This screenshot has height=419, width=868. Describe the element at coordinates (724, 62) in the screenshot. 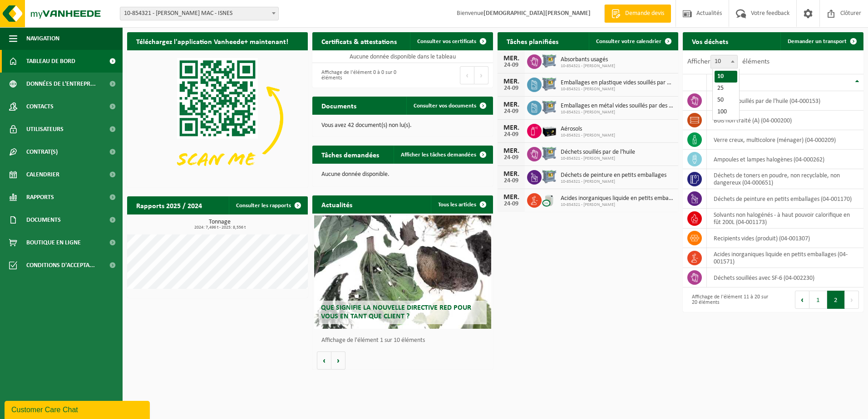

I see `span: 10` at that location.